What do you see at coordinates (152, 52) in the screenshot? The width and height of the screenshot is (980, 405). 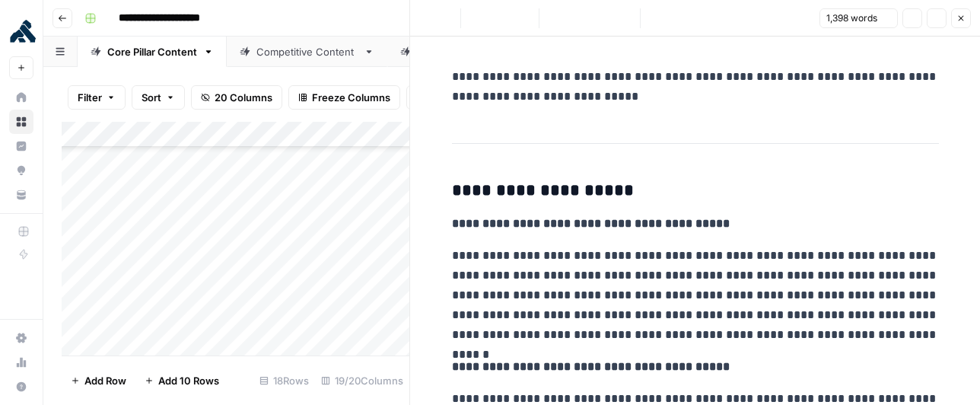 I see `div: Core Pillar Content` at bounding box center [152, 52].